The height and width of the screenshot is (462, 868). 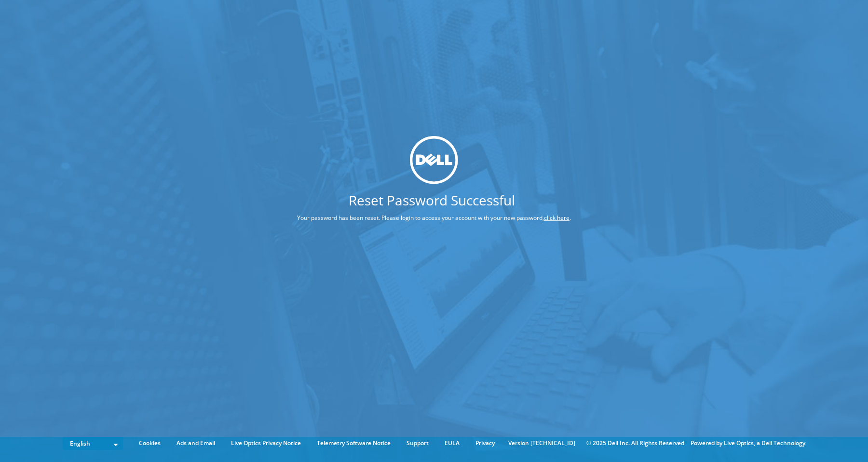 I want to click on a: Support, so click(x=418, y=443).